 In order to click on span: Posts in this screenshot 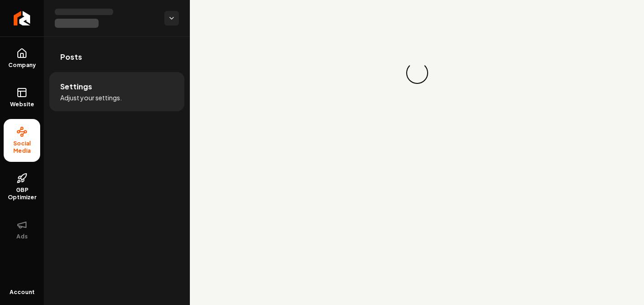, I will do `click(71, 57)`.